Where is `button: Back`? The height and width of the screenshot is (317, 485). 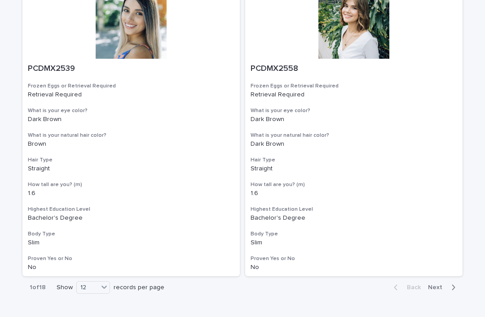 button: Back is located at coordinates (405, 288).